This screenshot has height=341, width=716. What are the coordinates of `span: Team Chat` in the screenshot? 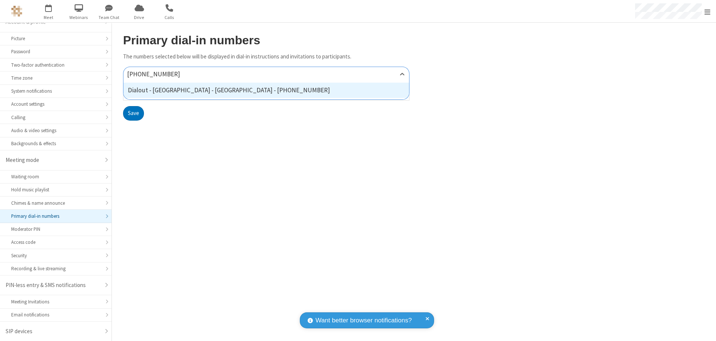 It's located at (109, 18).